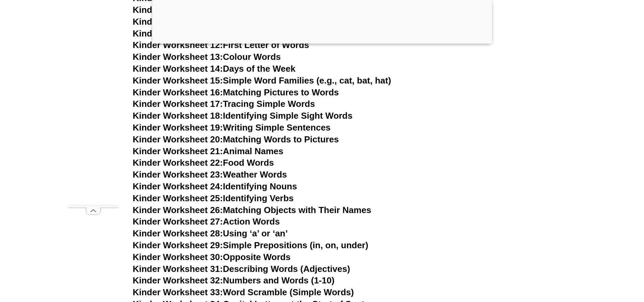 The height and width of the screenshot is (302, 644). I want to click on span: Kinder Worksheet 32:, so click(178, 281).